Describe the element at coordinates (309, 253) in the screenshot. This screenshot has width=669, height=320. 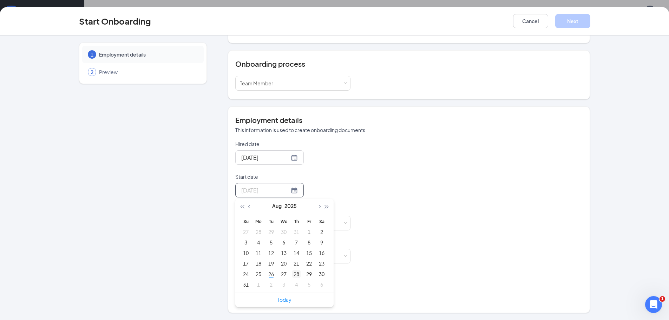
I see `div: 15` at that location.